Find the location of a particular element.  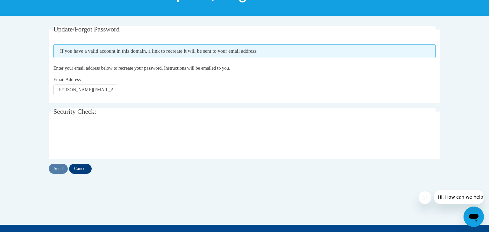

span: If you have a valid account in this domain, a link to recreate it will be sent to your email addr... is located at coordinates (244, 51).